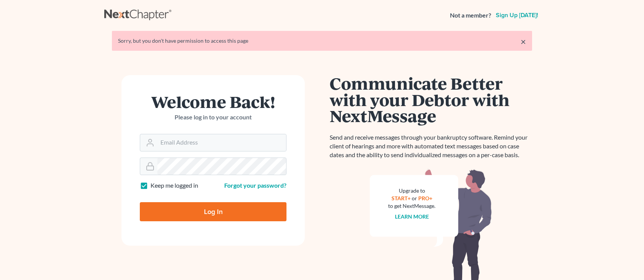 This screenshot has height=280, width=644. What do you see at coordinates (401, 198) in the screenshot?
I see `a: START+` at bounding box center [401, 198].